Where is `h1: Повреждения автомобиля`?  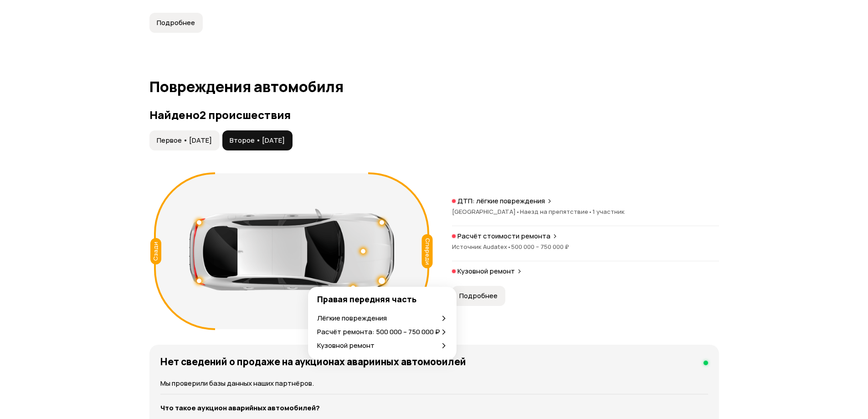
h1: Повреждения автомобиля is located at coordinates (434, 87).